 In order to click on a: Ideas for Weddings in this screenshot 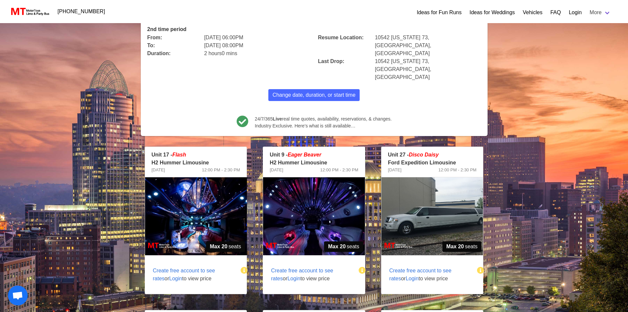, I will do `click(492, 13)`.